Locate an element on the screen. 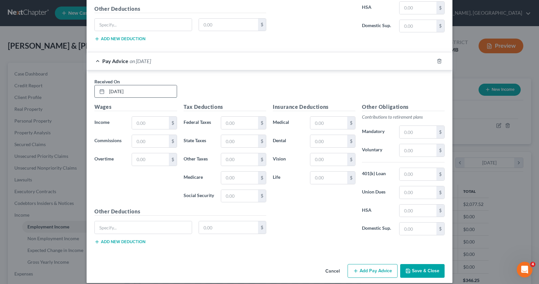  label: Life is located at coordinates (288, 178).